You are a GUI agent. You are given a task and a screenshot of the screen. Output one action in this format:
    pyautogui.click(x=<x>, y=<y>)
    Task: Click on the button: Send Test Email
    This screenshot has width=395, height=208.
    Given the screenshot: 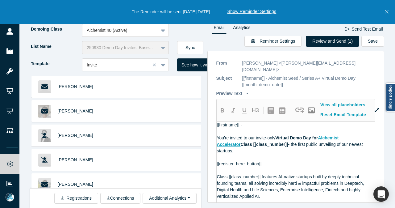 What is the action you would take?
    pyautogui.click(x=364, y=29)
    